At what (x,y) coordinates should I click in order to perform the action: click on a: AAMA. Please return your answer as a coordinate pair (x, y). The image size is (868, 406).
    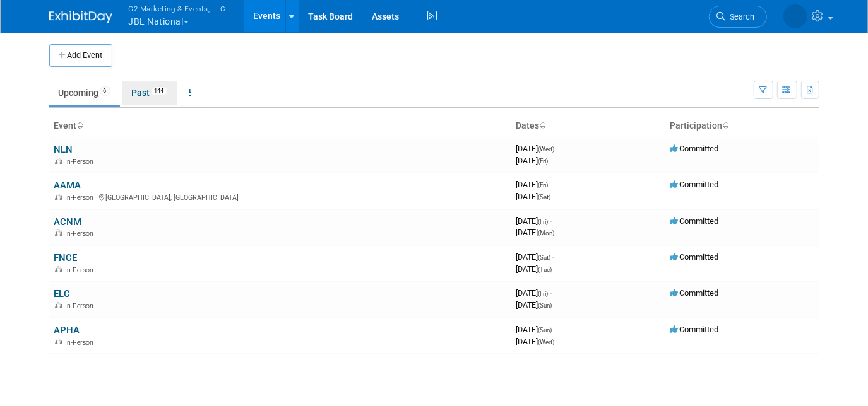
    Looking at the image, I should click on (68, 186).